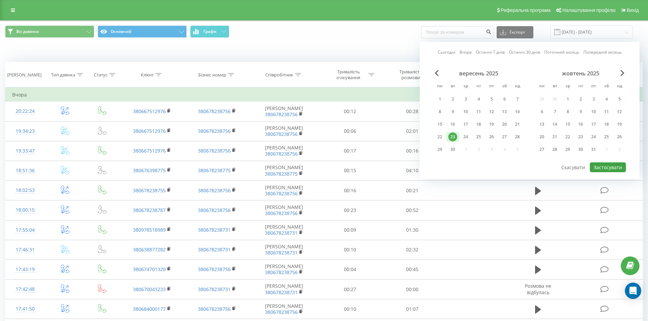  Describe the element at coordinates (568, 124) in the screenshot. I see `div: 15` at that location.